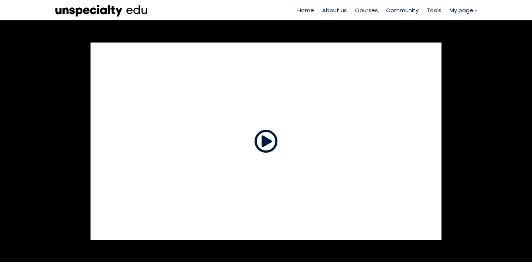 The width and height of the screenshot is (532, 271). I want to click on span: About us, so click(334, 10).